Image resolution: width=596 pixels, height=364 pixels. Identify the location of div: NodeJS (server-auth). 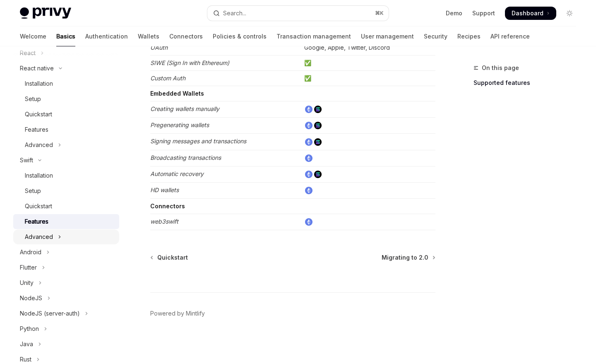
(50, 313).